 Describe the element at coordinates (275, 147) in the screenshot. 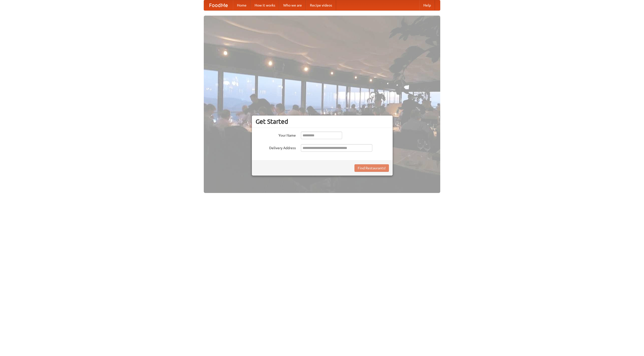

I see `label: Delivery Address` at that location.